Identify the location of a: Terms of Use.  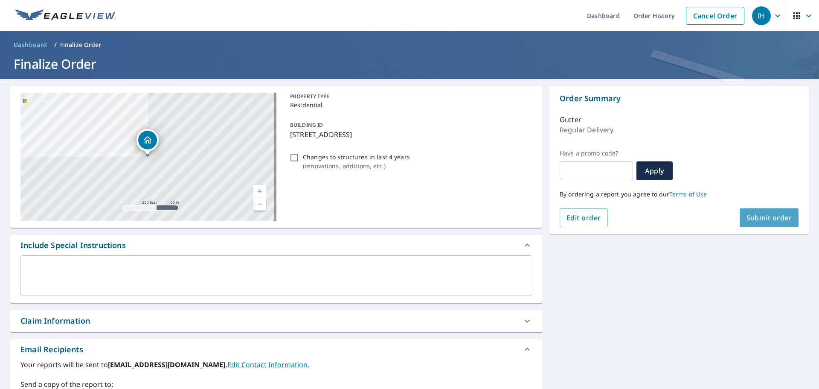
(688, 194).